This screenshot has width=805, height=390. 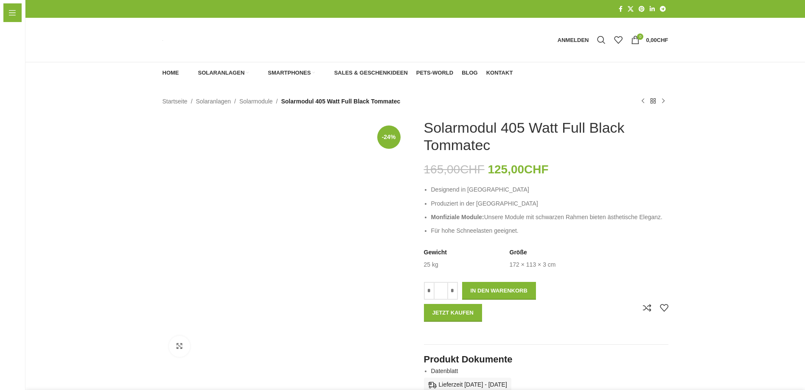 What do you see at coordinates (441, 291) in the screenshot?
I see `input: Produktmenge` at bounding box center [441, 291].